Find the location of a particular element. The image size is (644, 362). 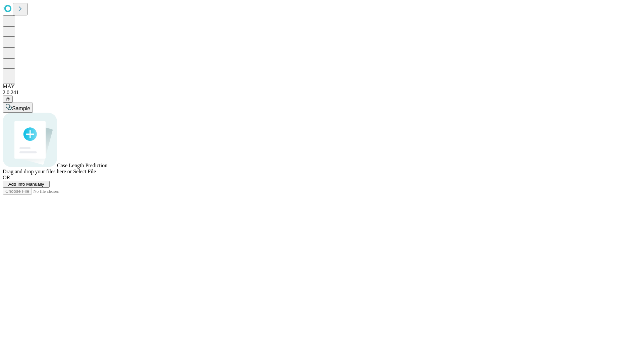

span: Drag and drop your files here or is located at coordinates (37, 171).